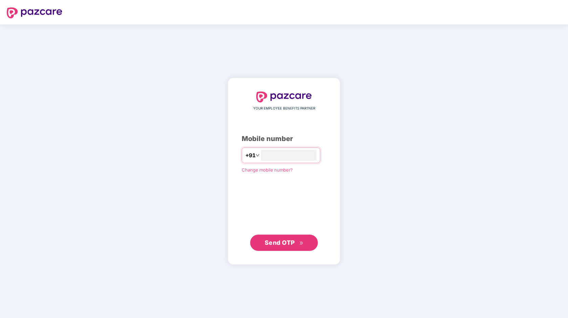 The height and width of the screenshot is (318, 568). What do you see at coordinates (250, 155) in the screenshot?
I see `span: +91` at bounding box center [250, 155].